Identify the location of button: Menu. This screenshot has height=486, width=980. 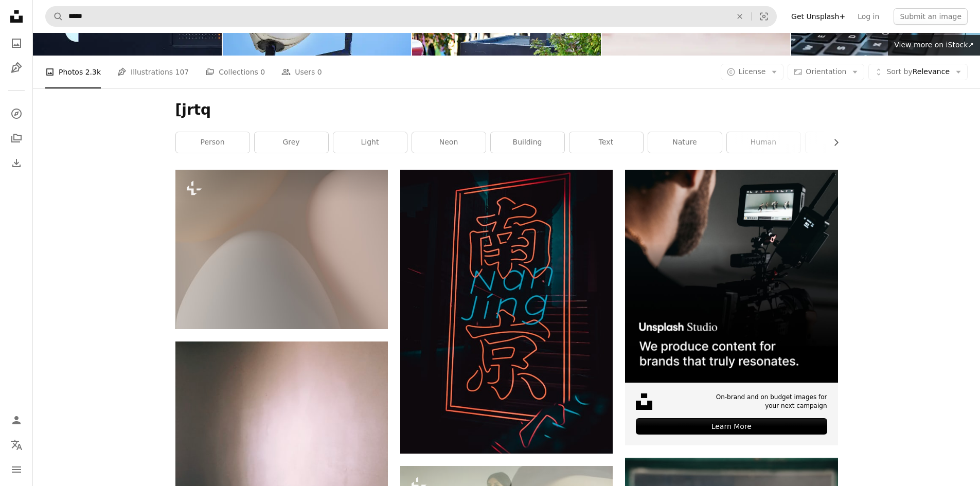
(17, 469).